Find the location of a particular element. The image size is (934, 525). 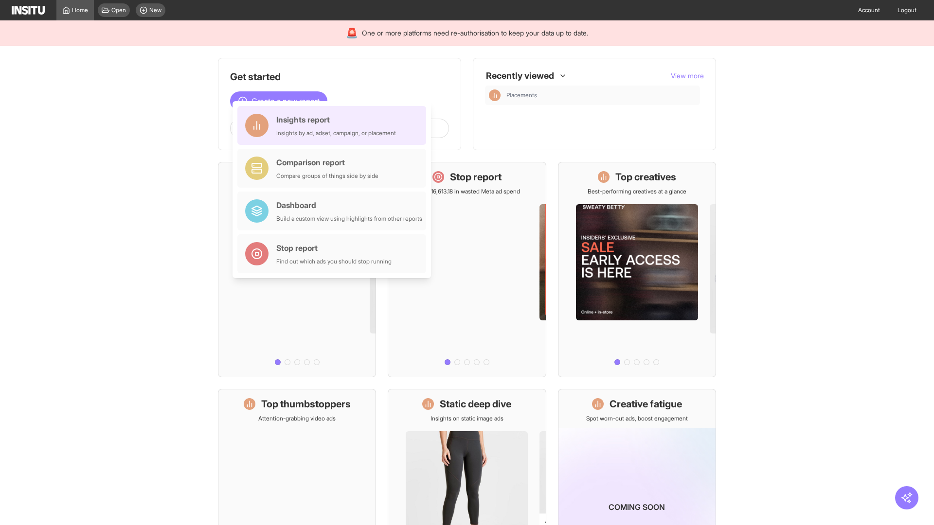

span: One or more platforms need re-authorisation to keep your data up to date. is located at coordinates (475, 33).